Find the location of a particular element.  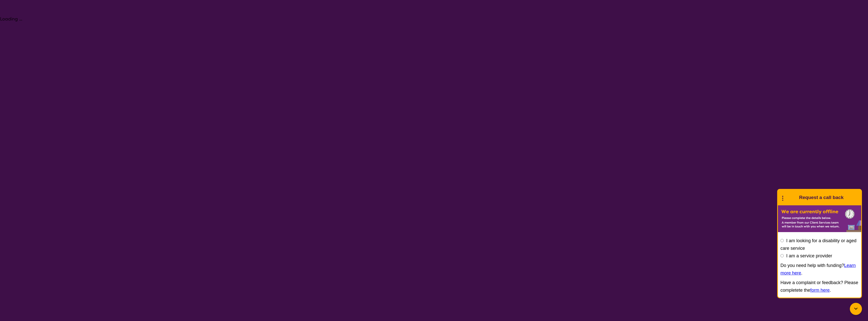

p: Do you need help with funding? . is located at coordinates (819, 269).